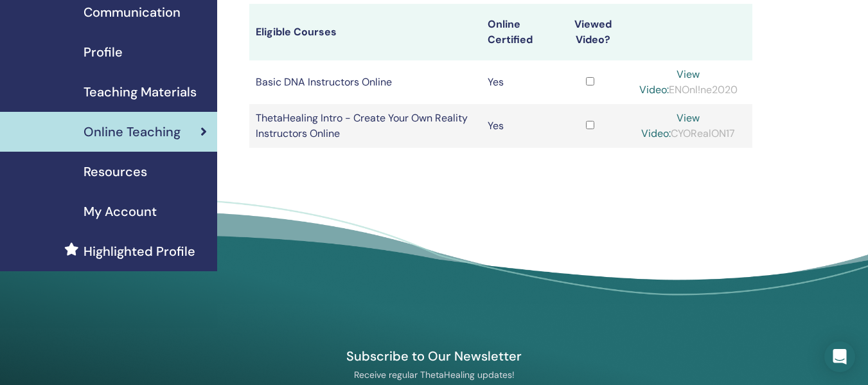  Describe the element at coordinates (140, 92) in the screenshot. I see `span: Teaching Materials` at that location.